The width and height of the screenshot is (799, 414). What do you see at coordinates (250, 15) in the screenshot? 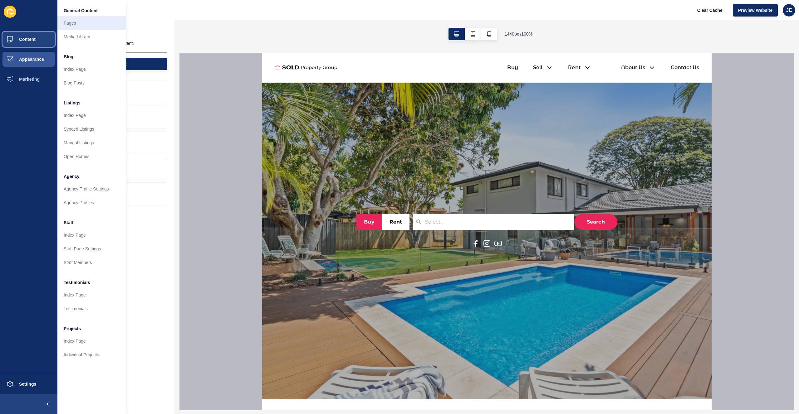
I see `a: Buy` at bounding box center [250, 15].